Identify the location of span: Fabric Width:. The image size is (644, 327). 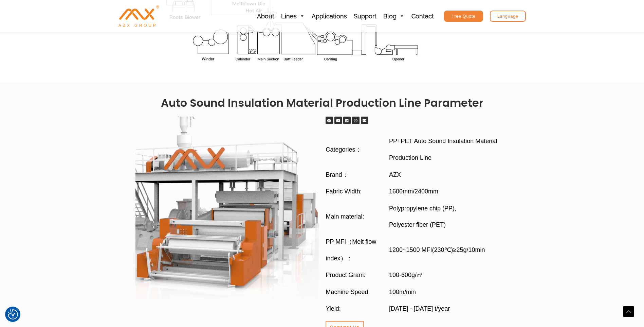
(344, 191).